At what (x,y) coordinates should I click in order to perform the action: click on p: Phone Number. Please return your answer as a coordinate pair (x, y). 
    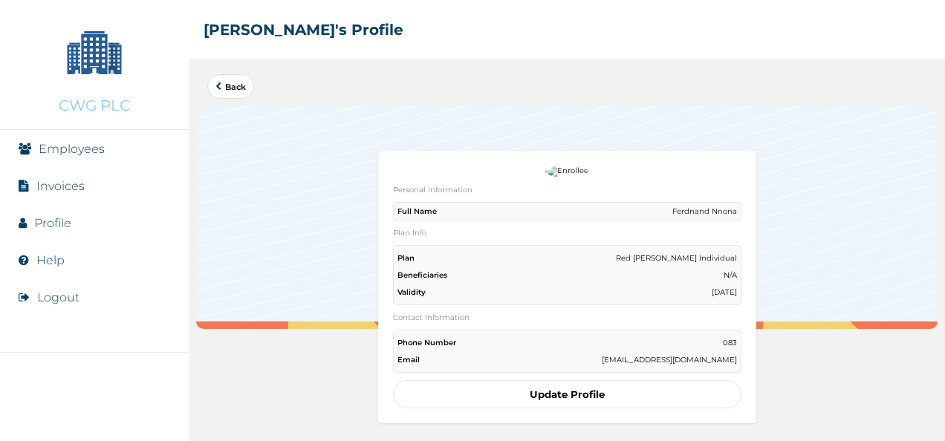
    Looking at the image, I should click on (427, 343).